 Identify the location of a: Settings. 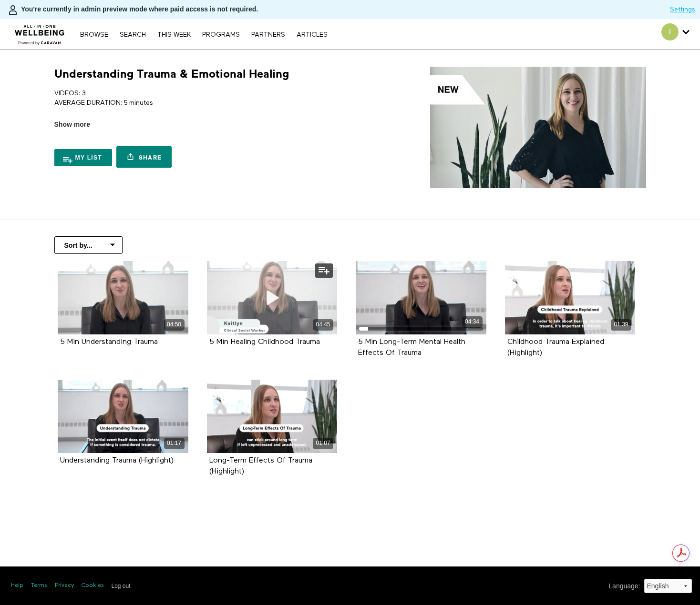
(683, 10).